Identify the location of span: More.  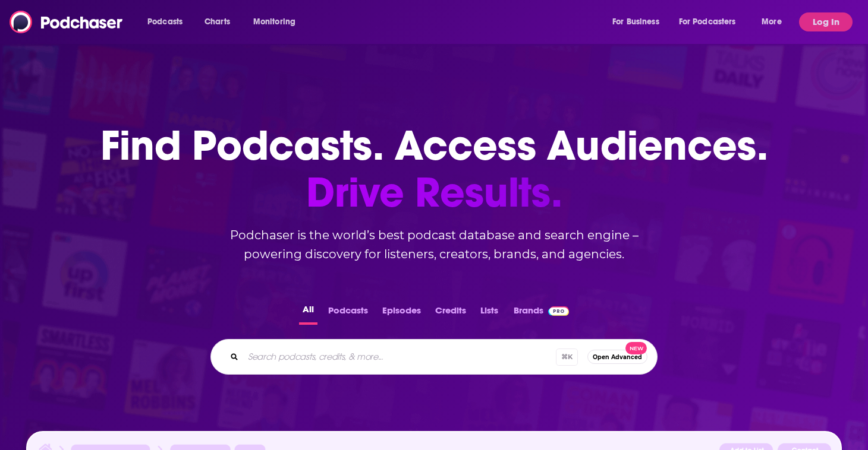
(772, 22).